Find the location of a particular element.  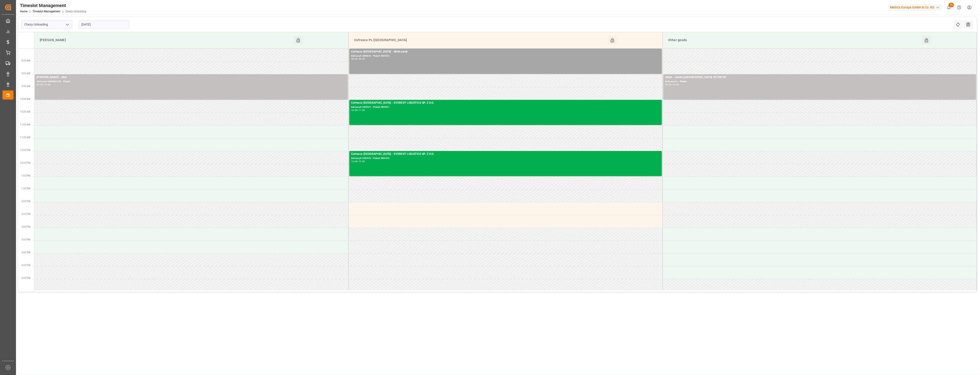

span: 9:00 AM is located at coordinates (26, 74).